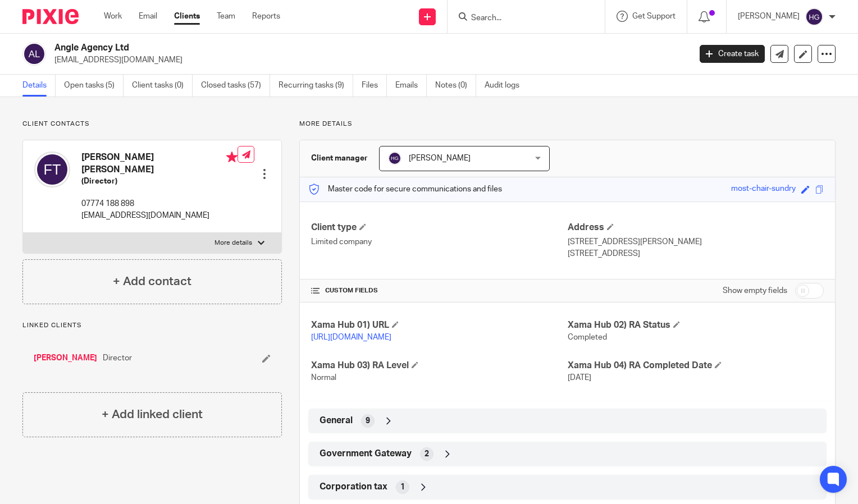  What do you see at coordinates (187, 16) in the screenshot?
I see `a: Clients` at bounding box center [187, 16].